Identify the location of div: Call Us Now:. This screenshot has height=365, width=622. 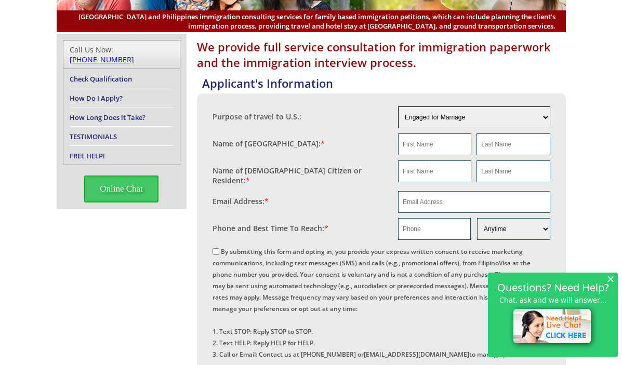
(122, 55).